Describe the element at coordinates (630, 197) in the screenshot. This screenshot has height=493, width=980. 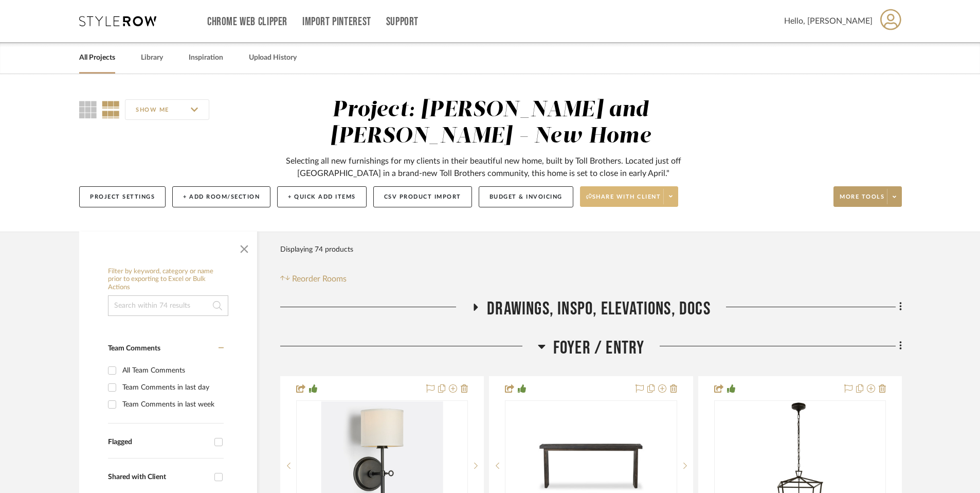
I see `button: Share with client` at that location.